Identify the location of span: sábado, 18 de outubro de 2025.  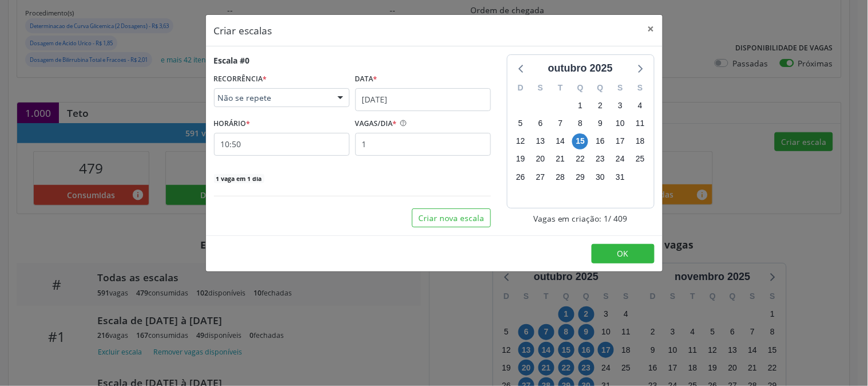
(640, 141).